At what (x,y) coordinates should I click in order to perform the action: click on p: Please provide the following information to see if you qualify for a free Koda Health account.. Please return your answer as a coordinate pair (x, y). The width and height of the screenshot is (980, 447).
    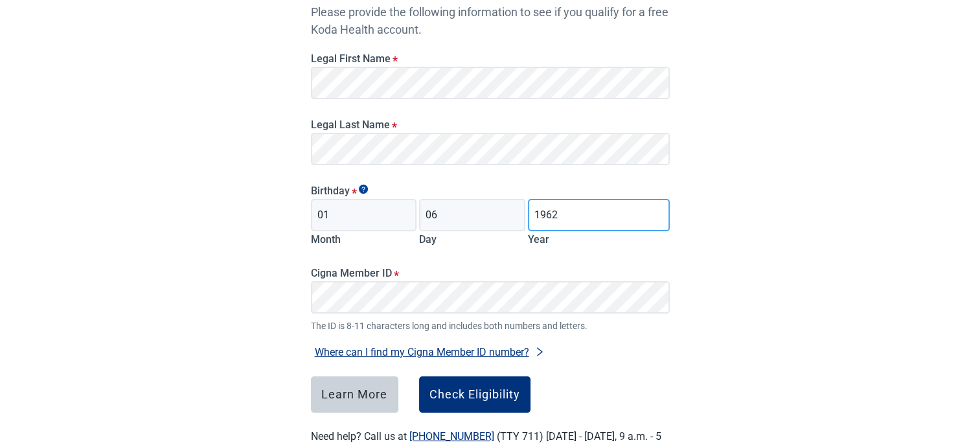
    Looking at the image, I should click on (490, 20).